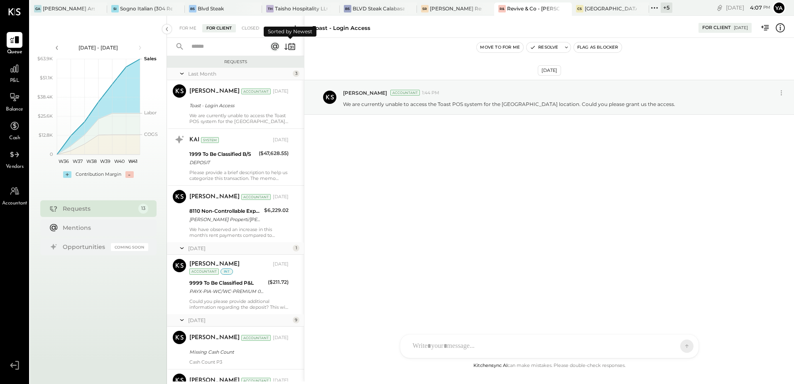 The image size is (794, 384). Describe the element at coordinates (15, 195) in the screenshot. I see `a: Accountant` at that location.